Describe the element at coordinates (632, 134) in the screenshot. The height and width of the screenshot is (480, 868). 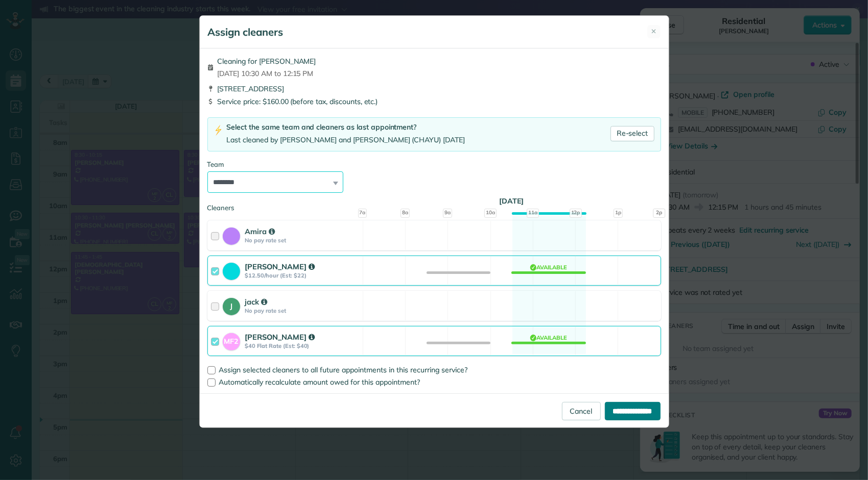
I see `a: Re-select` at that location.